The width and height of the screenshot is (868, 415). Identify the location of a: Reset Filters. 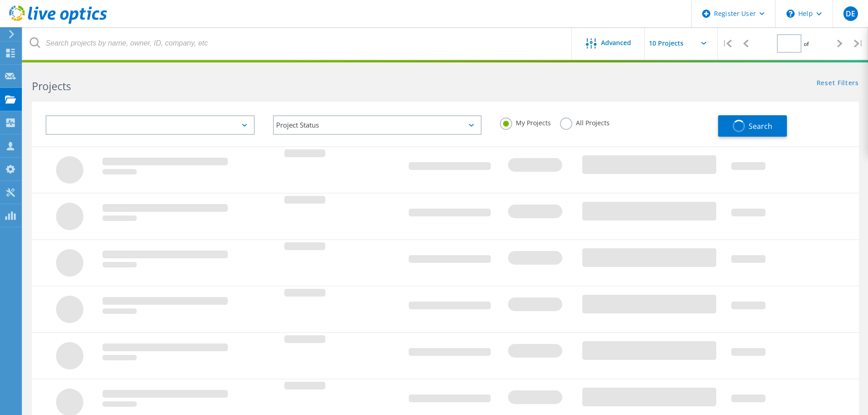
(838, 84).